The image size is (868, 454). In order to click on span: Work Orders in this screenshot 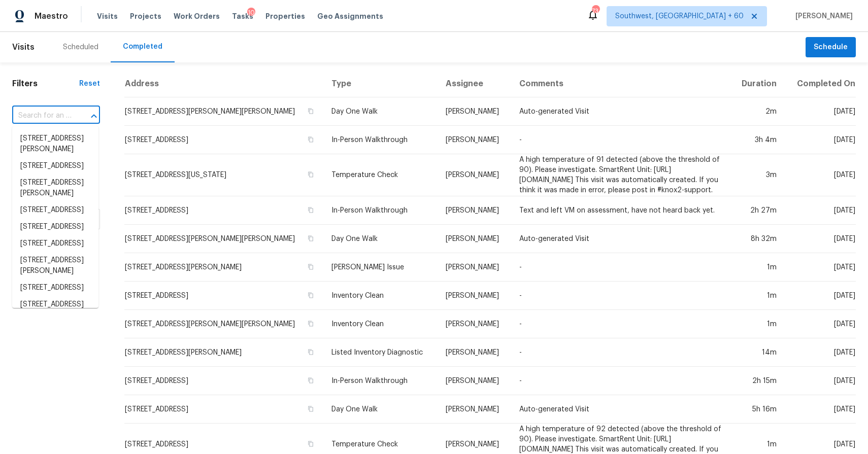, I will do `click(196, 16)`.